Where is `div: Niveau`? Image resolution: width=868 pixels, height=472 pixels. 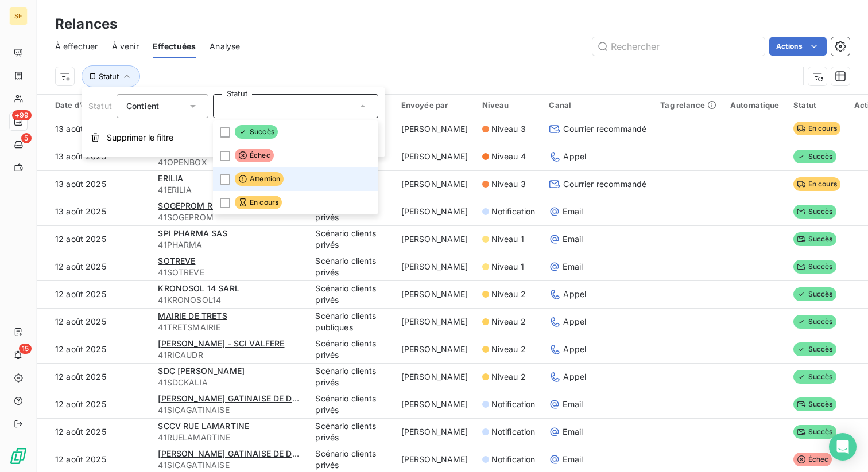 div: Niveau is located at coordinates (509, 105).